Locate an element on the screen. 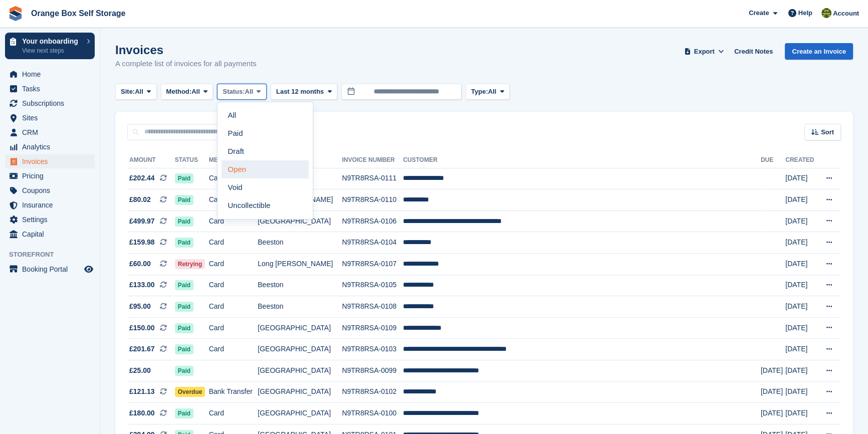  p: Your onboarding is located at coordinates (52, 41).